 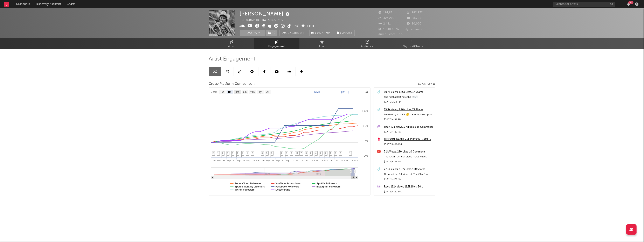 I want to click on span: 11, so click(x=297, y=153).